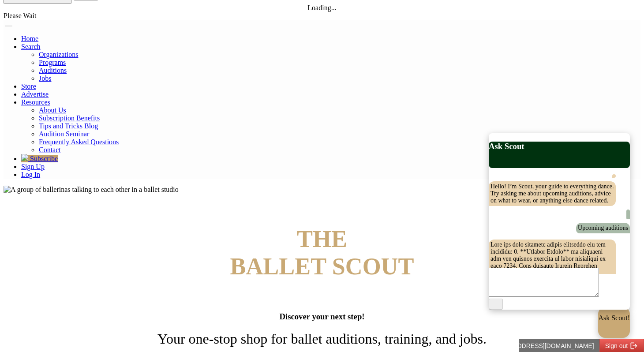 Image resolution: width=644 pixels, height=352 pixels. I want to click on span: Subscribe, so click(44, 159).